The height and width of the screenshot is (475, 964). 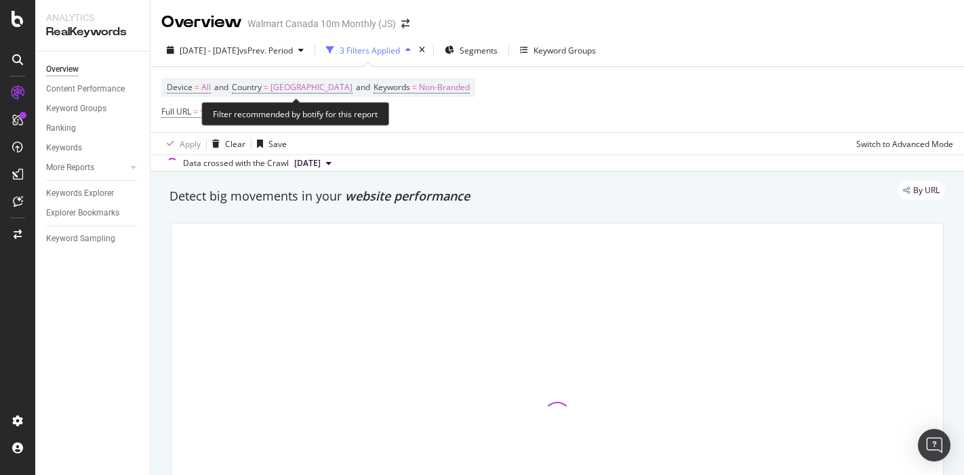 What do you see at coordinates (926, 190) in the screenshot?
I see `span: By URL` at bounding box center [926, 190].